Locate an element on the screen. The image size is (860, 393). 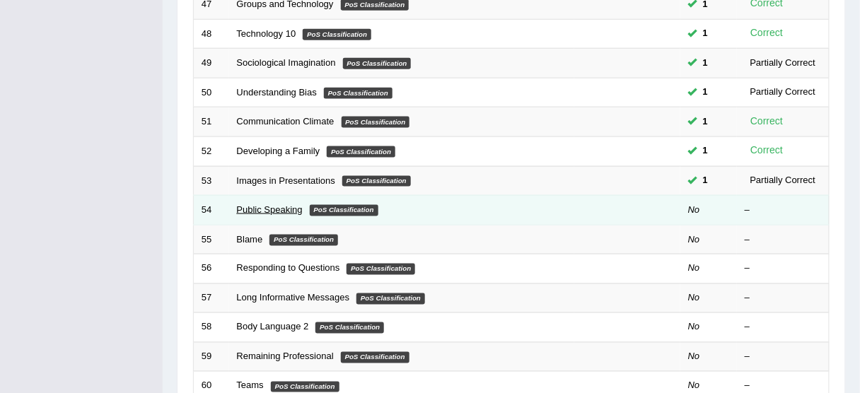
a: Long Informative Messages is located at coordinates (293, 298).